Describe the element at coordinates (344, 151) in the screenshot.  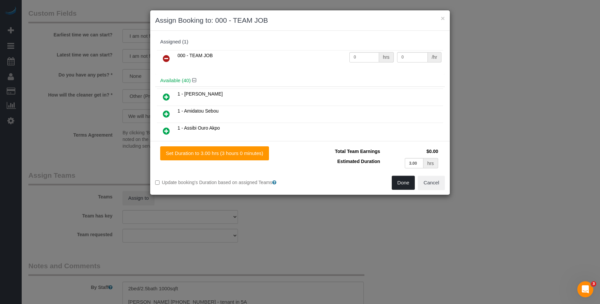
I see `td: Total Team Earnings` at that location.